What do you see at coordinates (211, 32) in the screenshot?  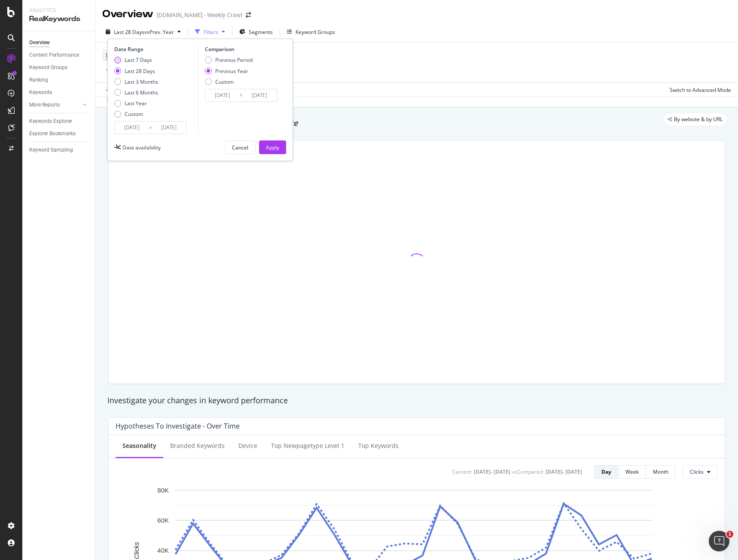 I see `button: Filters` at bounding box center [211, 32].